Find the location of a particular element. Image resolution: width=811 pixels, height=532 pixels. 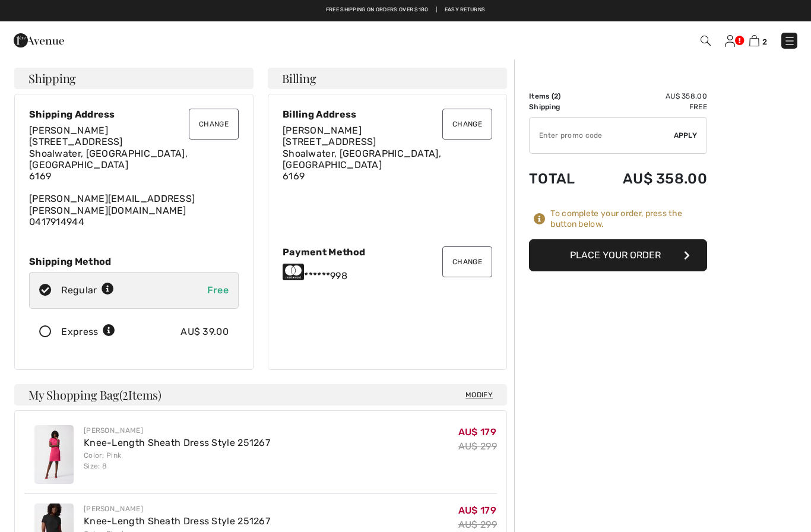

span: Apply is located at coordinates (685, 135).